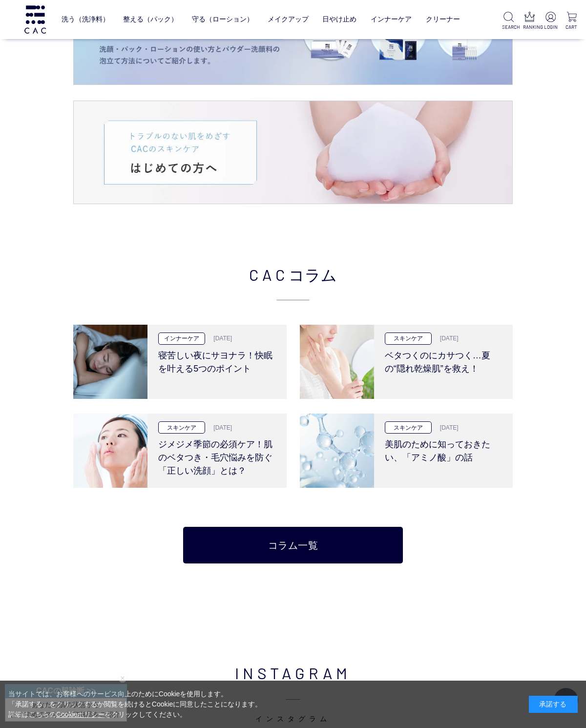  I want to click on h2: INSTAGRAM, so click(293, 692).